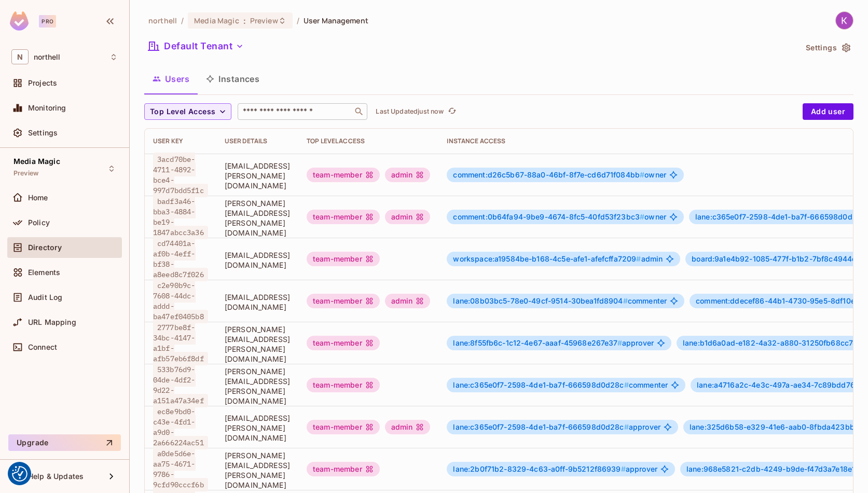  I want to click on span: a0de5d6e-aa75-4671-9786-9cfd90cccf6b, so click(181, 469).